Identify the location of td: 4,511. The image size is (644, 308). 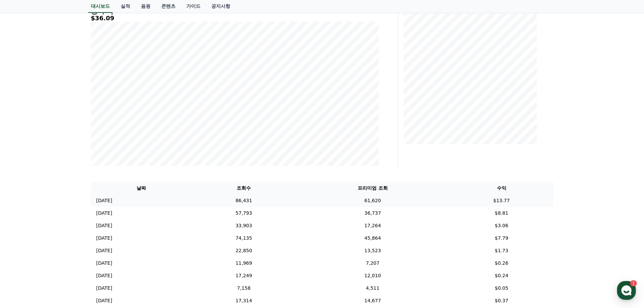
(372, 288).